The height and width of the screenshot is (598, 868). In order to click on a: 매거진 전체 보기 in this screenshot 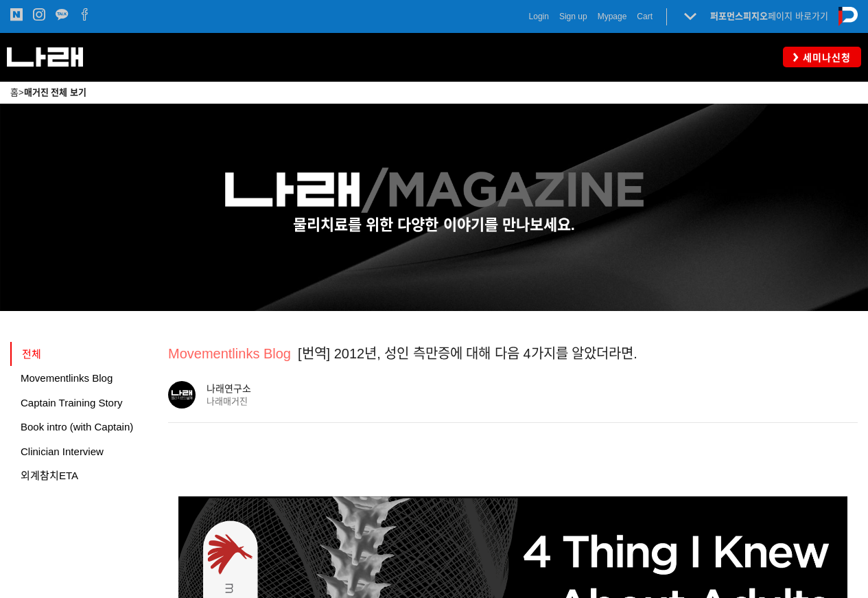, I will do `click(55, 92)`.